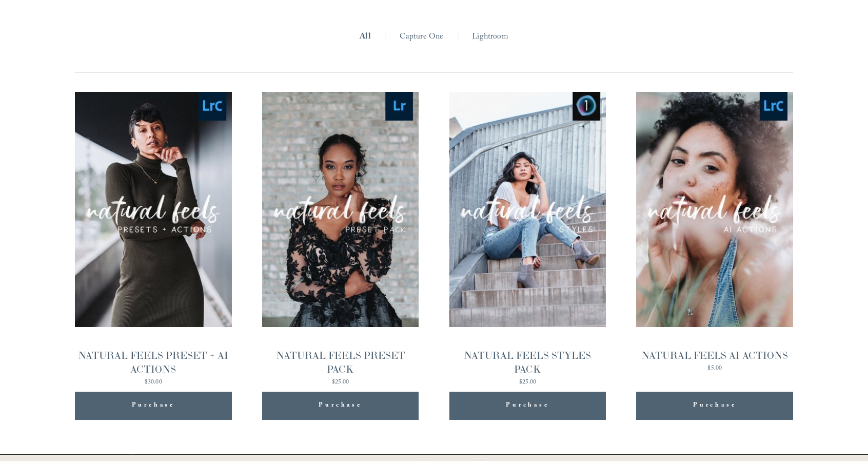  Describe the element at coordinates (490, 37) in the screenshot. I see `a: Lightroom` at that location.